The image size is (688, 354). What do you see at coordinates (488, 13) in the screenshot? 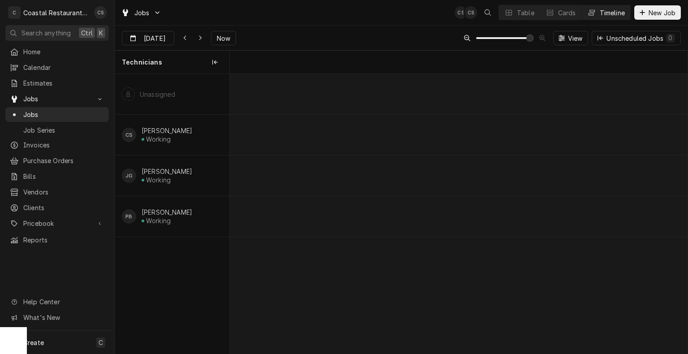
I see `button: Open search` at bounding box center [488, 13].